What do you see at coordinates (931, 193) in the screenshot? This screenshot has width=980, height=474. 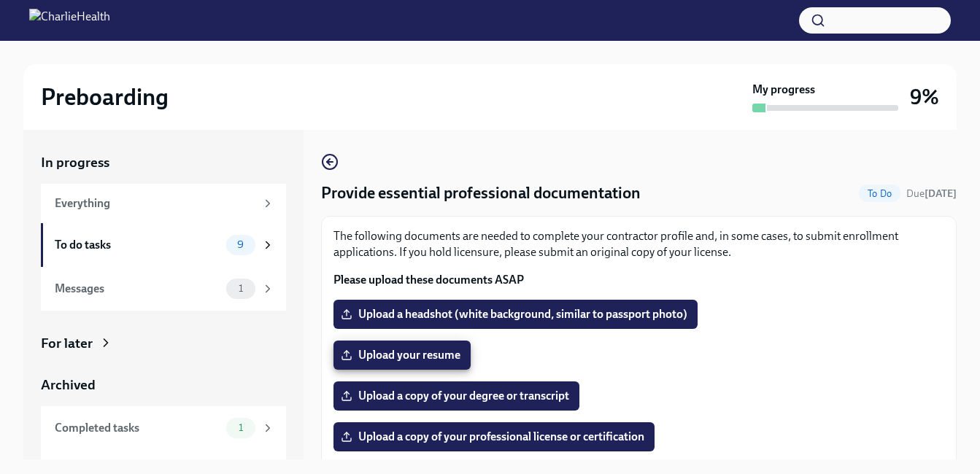 I see `span: October 6th, 2025 08:00` at bounding box center [931, 193].